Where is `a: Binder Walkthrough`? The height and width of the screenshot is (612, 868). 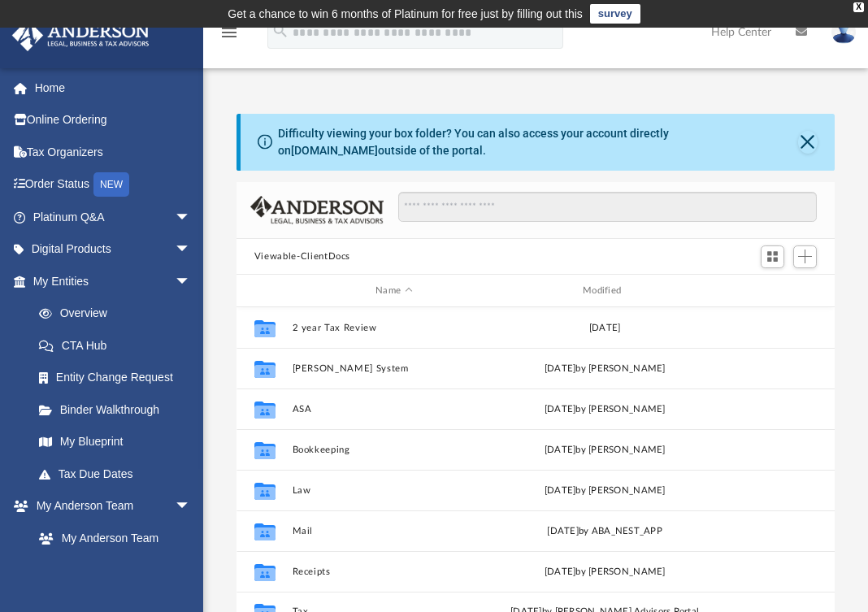
a: Binder Walkthrough is located at coordinates (119, 409).